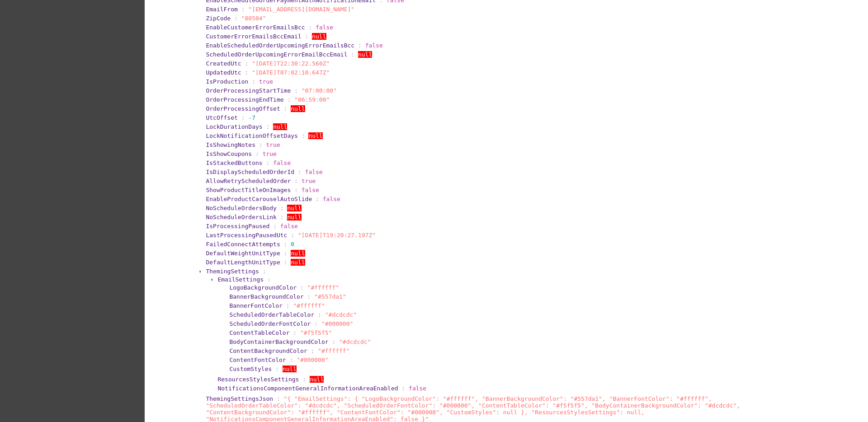 This screenshot has width=868, height=422. Describe the element at coordinates (259, 332) in the screenshot. I see `span: ContentTableColor` at that location.